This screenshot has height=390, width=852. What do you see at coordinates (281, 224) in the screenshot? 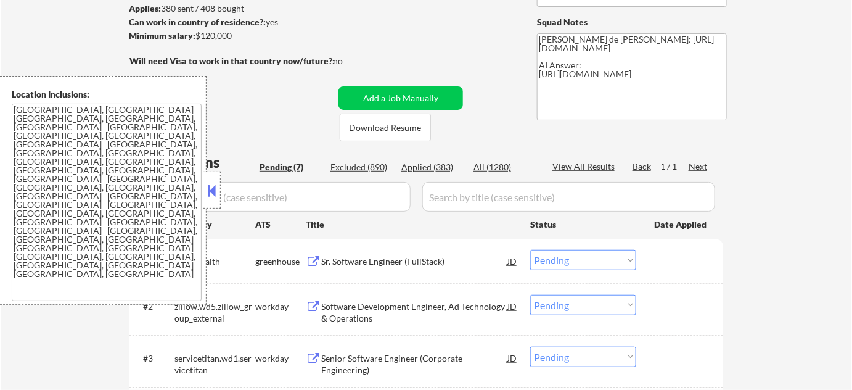
I see `div: ATS` at bounding box center [281, 224].